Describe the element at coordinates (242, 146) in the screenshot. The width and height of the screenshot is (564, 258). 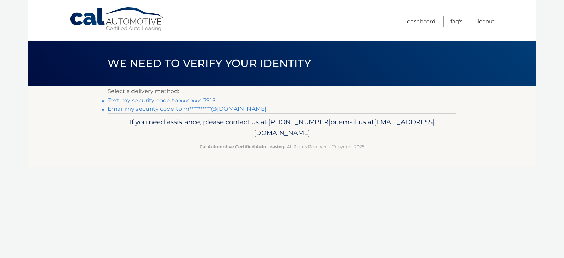
I see `strong: Cal Automotive Certified Auto Leasing` at that location.